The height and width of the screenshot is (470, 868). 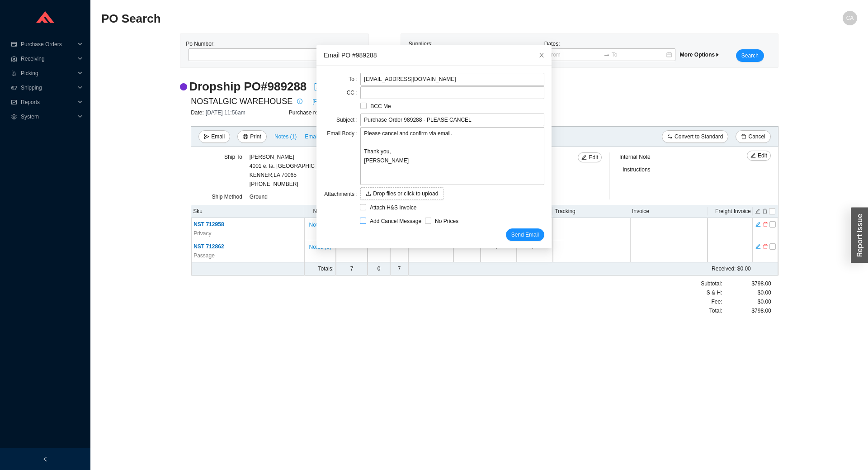 I want to click on span: Subtotal:, so click(x=711, y=283).